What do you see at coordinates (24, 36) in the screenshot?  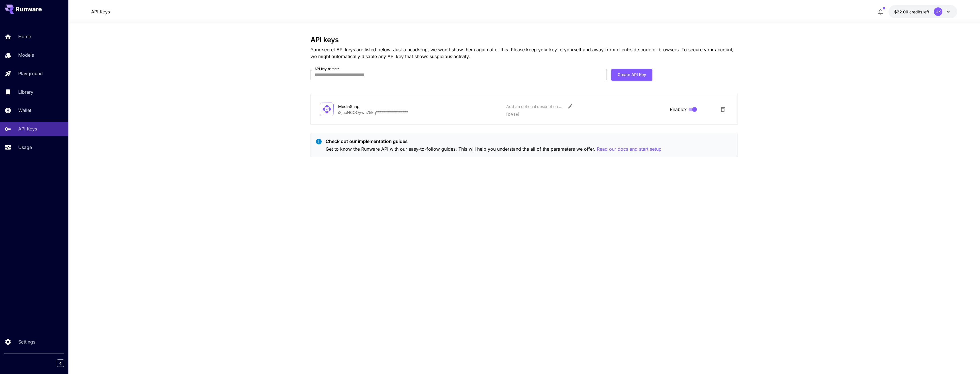 I see `p: Home` at bounding box center [24, 36].